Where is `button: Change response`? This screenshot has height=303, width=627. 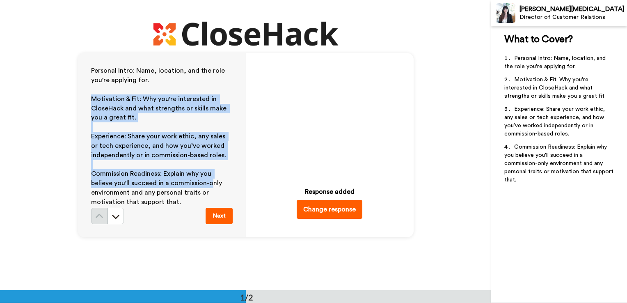
button: Change response is located at coordinates (329, 209).